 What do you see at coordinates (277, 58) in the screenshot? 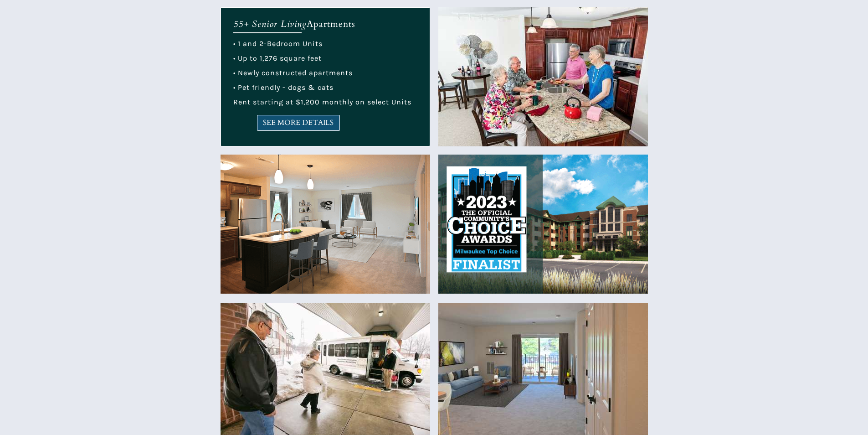
I see `span: • Up to 1,276 square feet` at bounding box center [277, 58].